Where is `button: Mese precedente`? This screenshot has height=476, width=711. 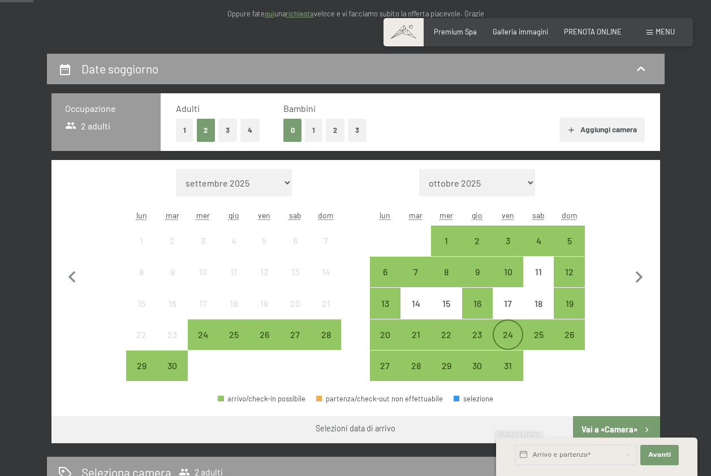
button: Mese precedente is located at coordinates (72, 275).